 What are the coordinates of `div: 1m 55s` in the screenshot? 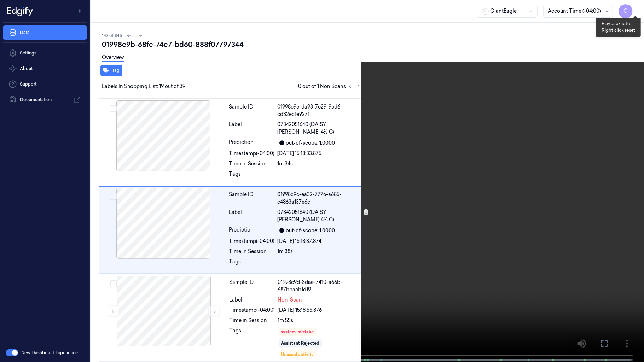 It's located at (319, 320).